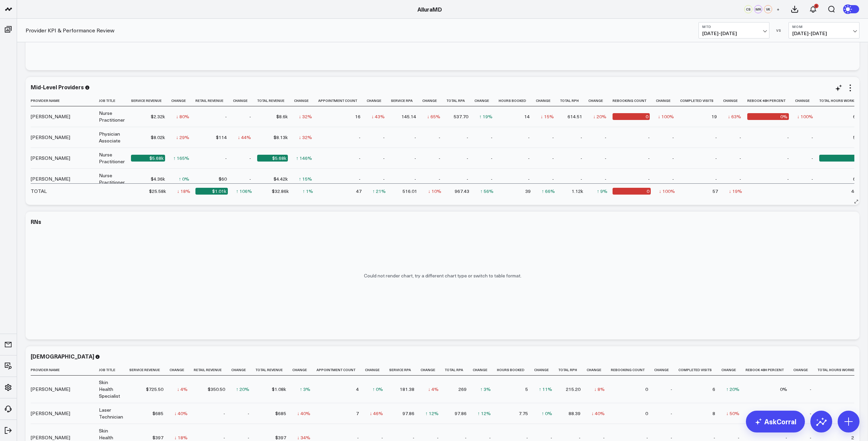  What do you see at coordinates (280, 192) in the screenshot?
I see `div: $32.86k` at bounding box center [280, 192].